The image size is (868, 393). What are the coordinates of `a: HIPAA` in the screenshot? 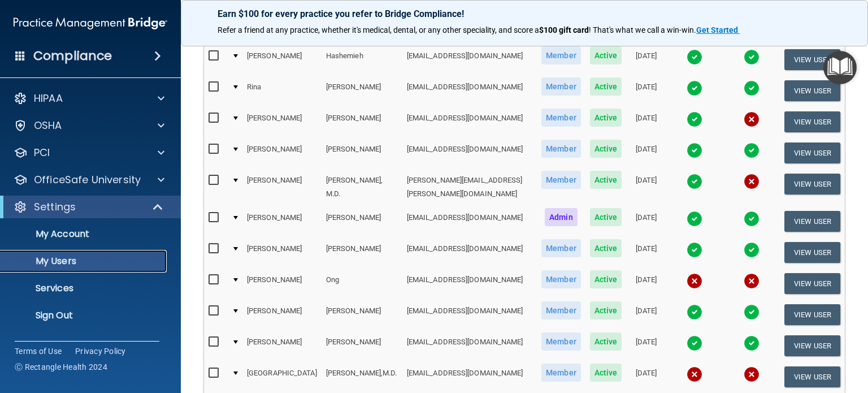 It's located at (89, 99).